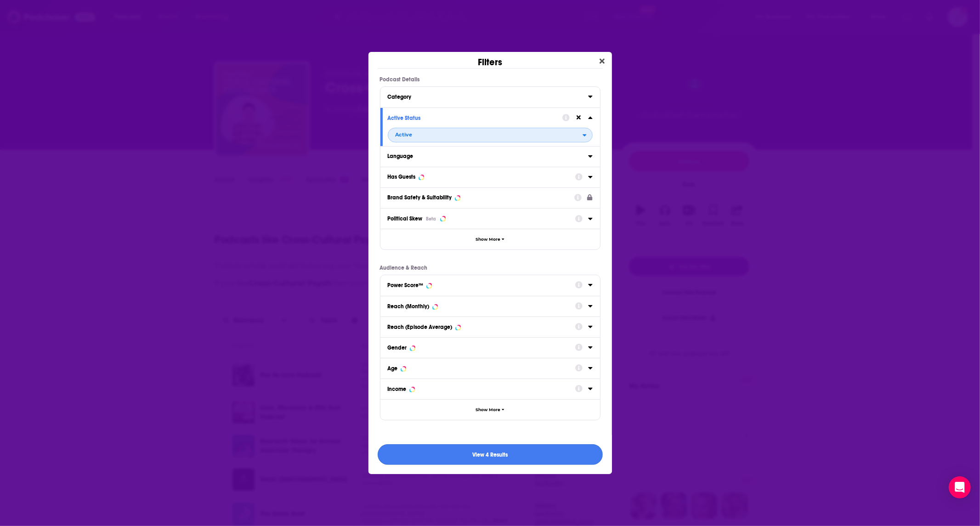 This screenshot has width=980, height=526. Describe the element at coordinates (488, 96) in the screenshot. I see `button: Category` at that location.